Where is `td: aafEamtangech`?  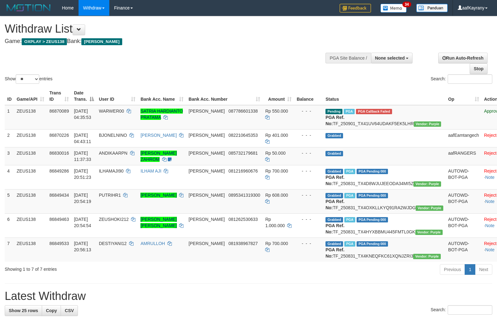
td: aafEamtangech is located at coordinates (464, 138).